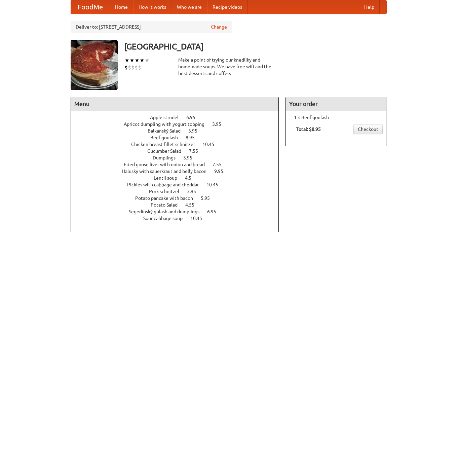 This screenshot has width=457, height=476. Describe the element at coordinates (179, 212) in the screenshot. I see `a: Segedínský gulash and dumplings 6.95` at that location.